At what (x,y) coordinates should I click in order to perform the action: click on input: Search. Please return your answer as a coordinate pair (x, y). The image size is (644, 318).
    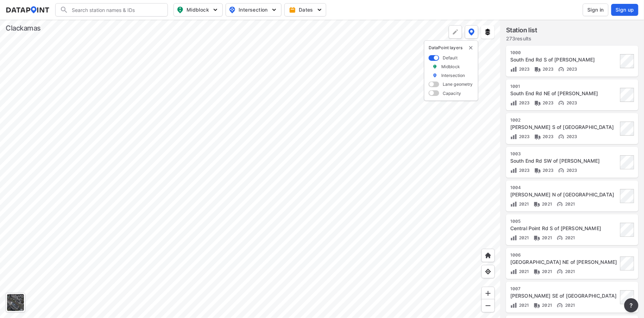
    Looking at the image, I should click on (116, 10).